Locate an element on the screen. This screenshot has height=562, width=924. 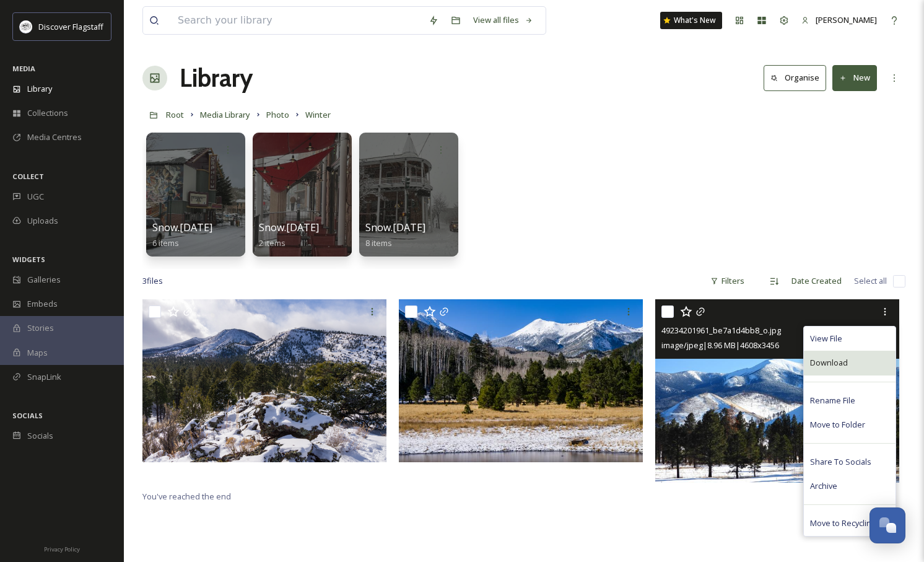
span: 8 items is located at coordinates (379, 242).